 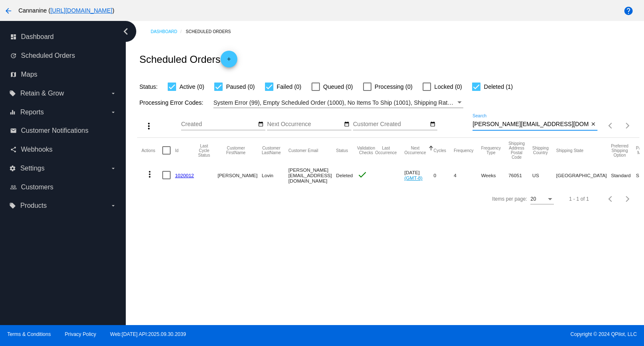 What do you see at coordinates (415, 150) in the screenshot?
I see `button: Change sorting for NextOccurrenceUtc` at bounding box center [415, 150].